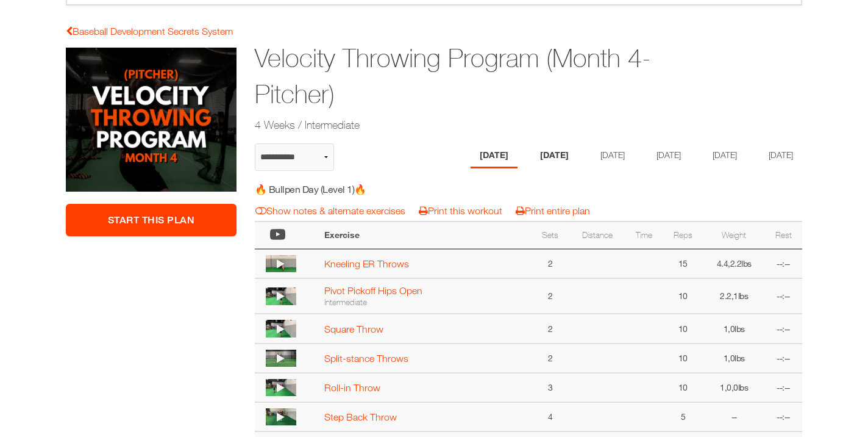  I want to click on th: Exercise, so click(425, 235).